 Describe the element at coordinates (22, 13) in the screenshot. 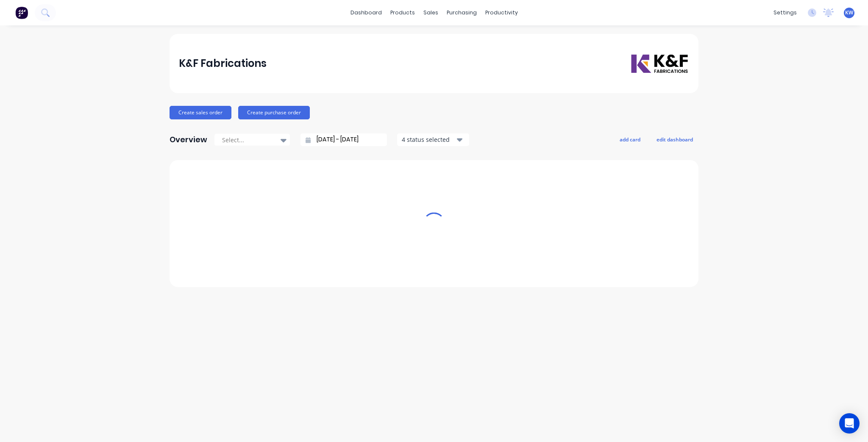

I see `img: Factory` at that location.